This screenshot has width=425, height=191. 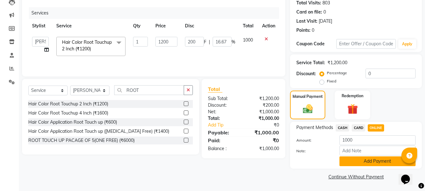 I want to click on span: CASH, so click(x=342, y=128).